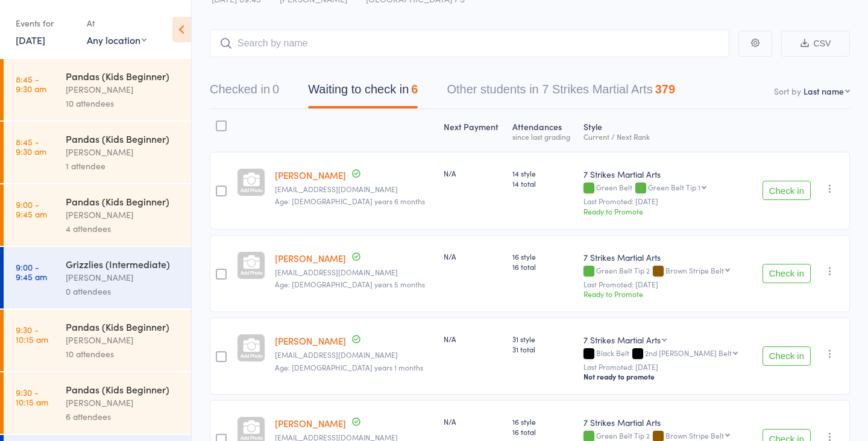 The height and width of the screenshot is (441, 868). Describe the element at coordinates (123, 166) in the screenshot. I see `div: 1 attendee` at that location.